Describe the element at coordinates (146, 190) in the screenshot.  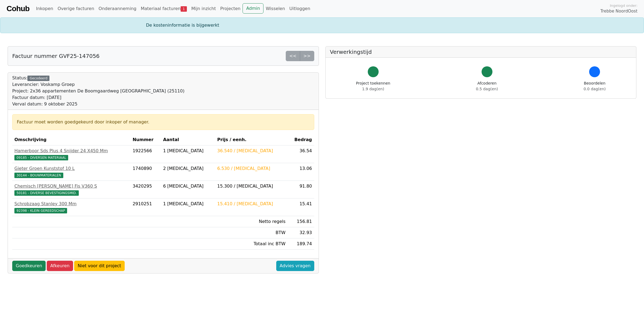
I see `td: 3420295` at that location.